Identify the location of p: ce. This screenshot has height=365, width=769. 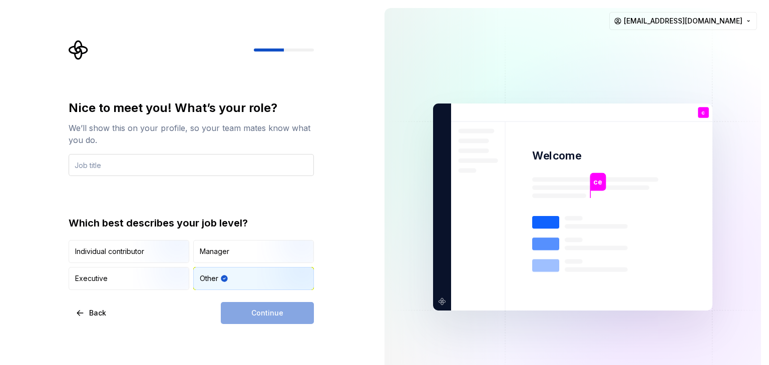
(597, 182).